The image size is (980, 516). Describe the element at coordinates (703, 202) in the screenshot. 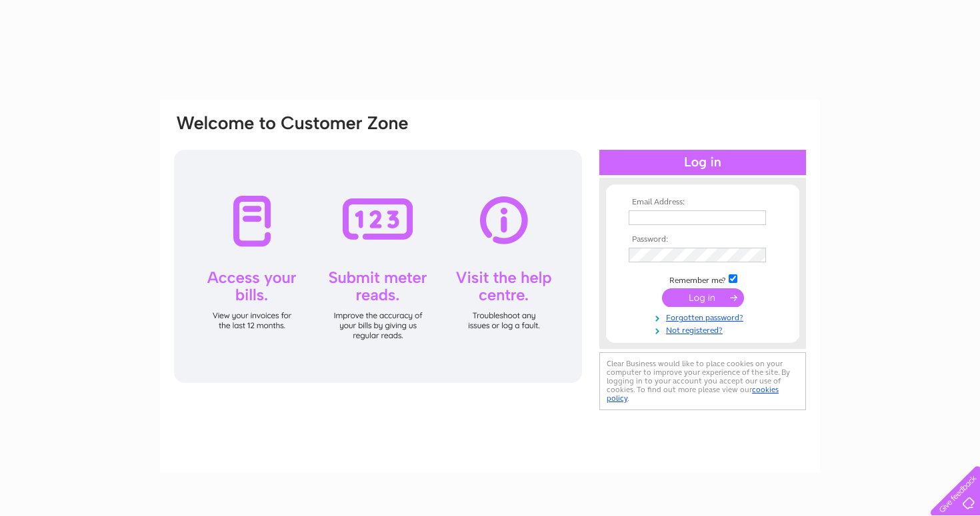

I see `th: Email Address:` at that location.